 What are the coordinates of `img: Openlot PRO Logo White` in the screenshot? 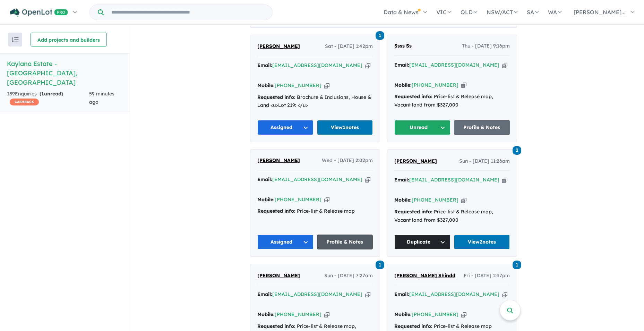 It's located at (39, 13).